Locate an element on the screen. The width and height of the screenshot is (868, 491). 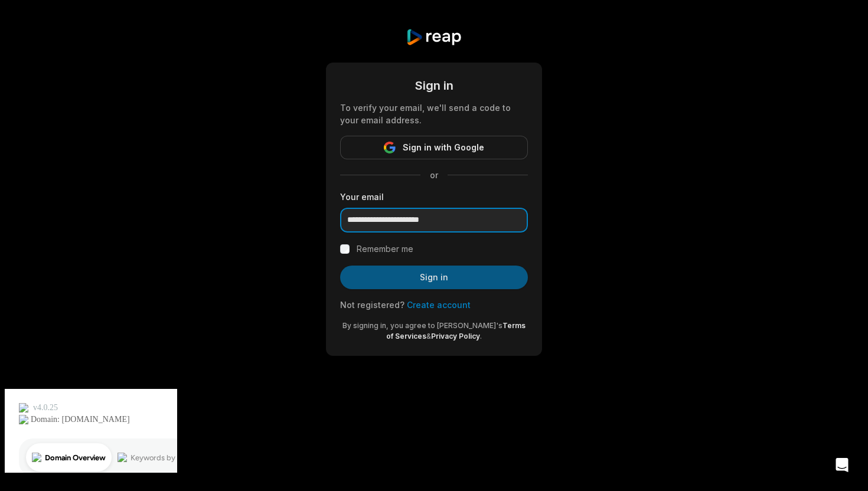
a: Create account is located at coordinates (439, 305).